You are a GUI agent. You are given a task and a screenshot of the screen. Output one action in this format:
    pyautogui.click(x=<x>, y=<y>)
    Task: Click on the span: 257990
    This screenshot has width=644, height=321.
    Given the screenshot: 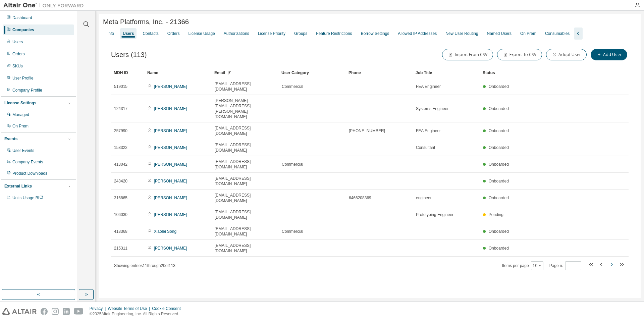 What is the action you would take?
    pyautogui.click(x=121, y=131)
    